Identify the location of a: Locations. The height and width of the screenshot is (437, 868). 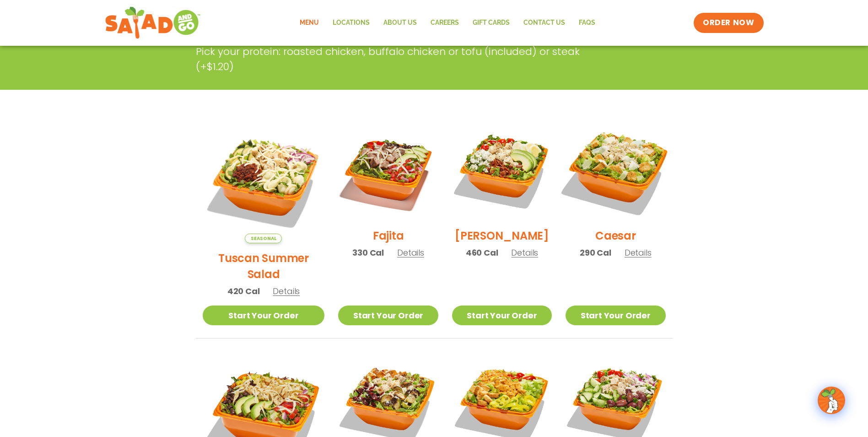
(351, 23).